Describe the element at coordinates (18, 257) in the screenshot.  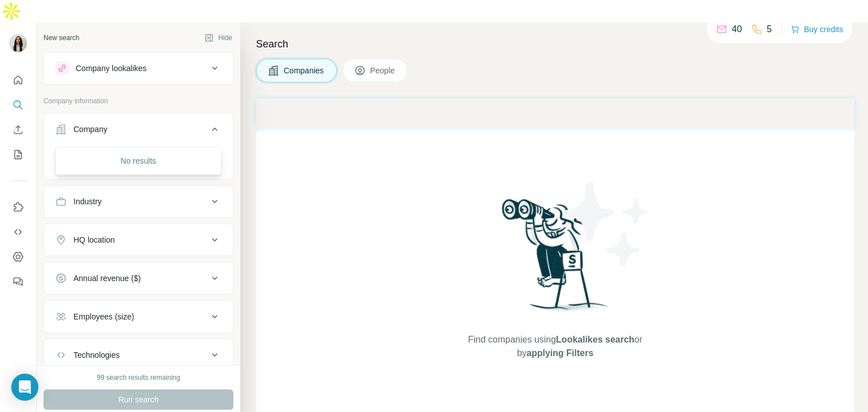
I see `button: Dashboard` at that location.